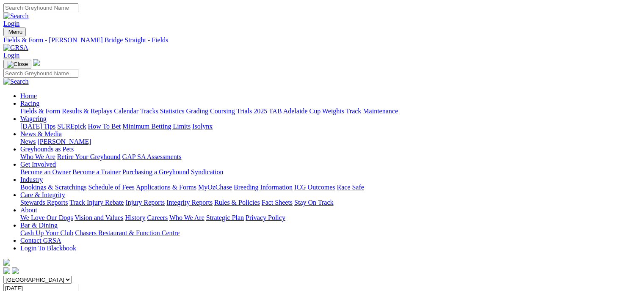 Image resolution: width=644 pixels, height=291 pixels. I want to click on a: Track Maintenance, so click(371, 111).